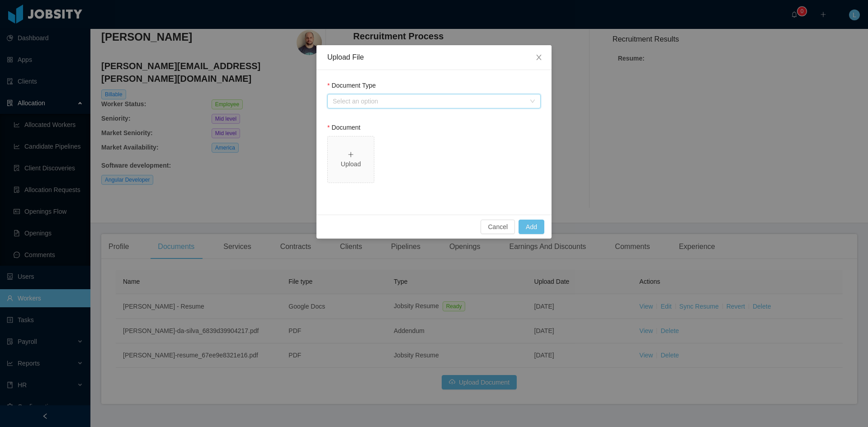 The height and width of the screenshot is (427, 868). I want to click on i: icon: down, so click(533, 101).